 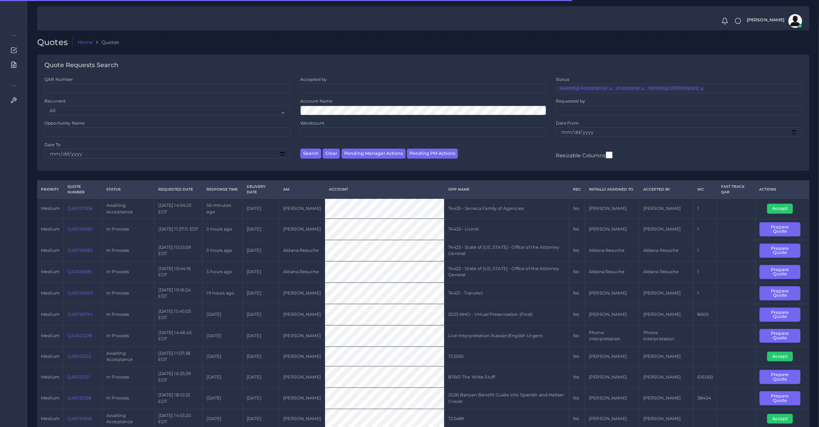 What do you see at coordinates (706, 315) in the screenshot?
I see `td: 8000` at bounding box center [706, 315].